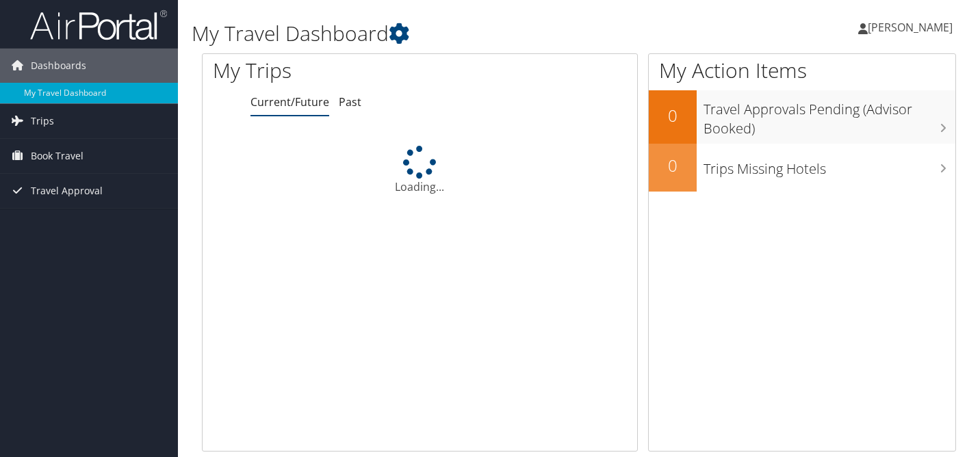  What do you see at coordinates (802, 71) in the screenshot?
I see `h1: My Action Items` at bounding box center [802, 71].